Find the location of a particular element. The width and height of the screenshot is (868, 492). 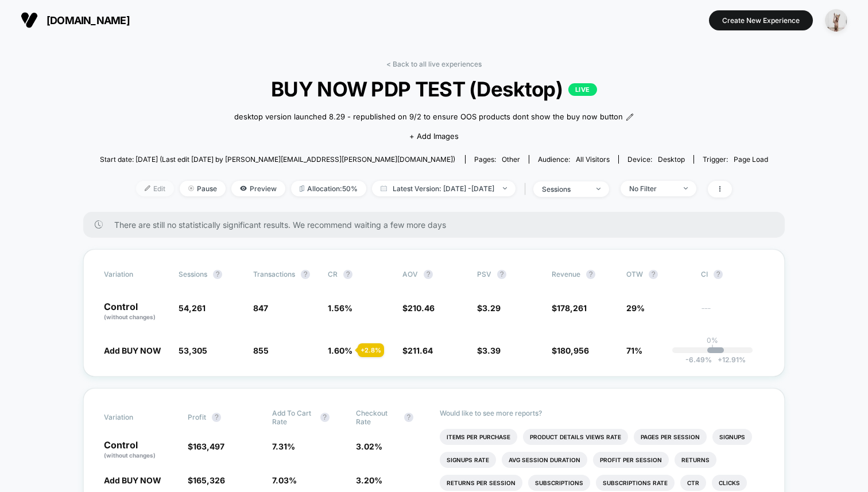

button: ppic is located at coordinates (835, 20).